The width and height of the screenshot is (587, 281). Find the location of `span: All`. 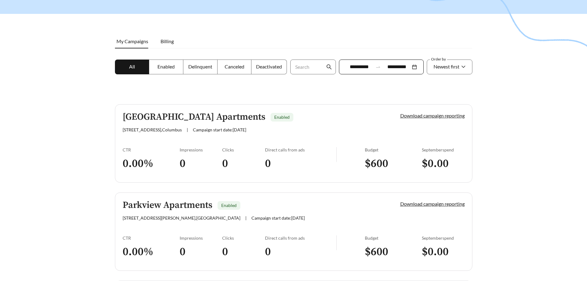

span: All is located at coordinates (132, 66).